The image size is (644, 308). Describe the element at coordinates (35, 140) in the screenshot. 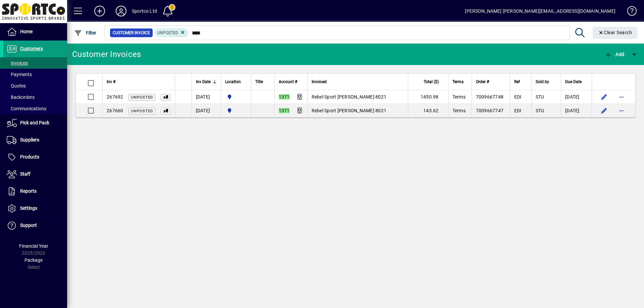

I see `a: Suppliers` at that location.